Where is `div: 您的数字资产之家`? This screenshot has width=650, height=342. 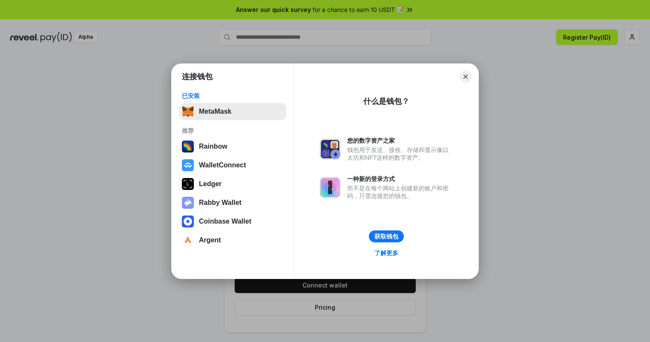
div: 您的数字资产之家 is located at coordinates (400, 141).